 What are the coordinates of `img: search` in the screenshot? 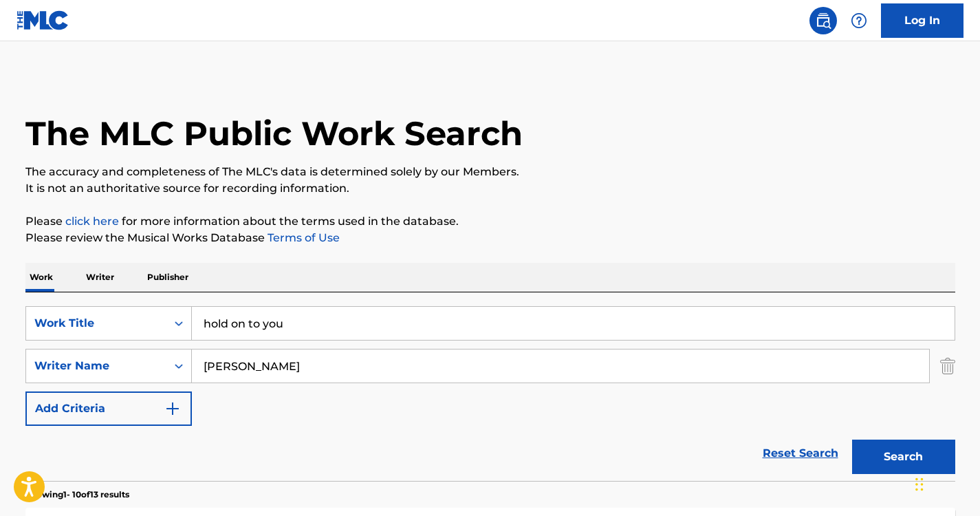 It's located at (824, 21).